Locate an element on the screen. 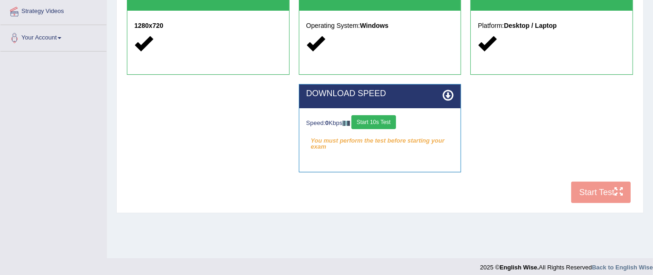 This screenshot has height=275, width=653. h5: Platform: is located at coordinates (552, 26).